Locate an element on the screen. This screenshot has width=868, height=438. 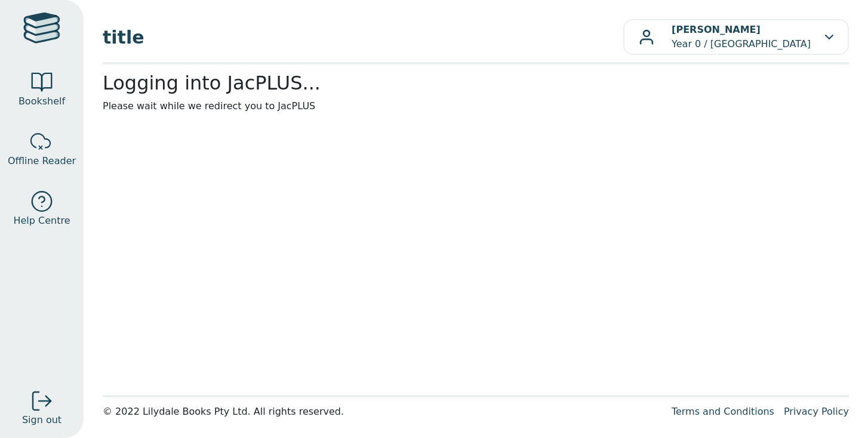
span: Sign out is located at coordinates (42, 420).